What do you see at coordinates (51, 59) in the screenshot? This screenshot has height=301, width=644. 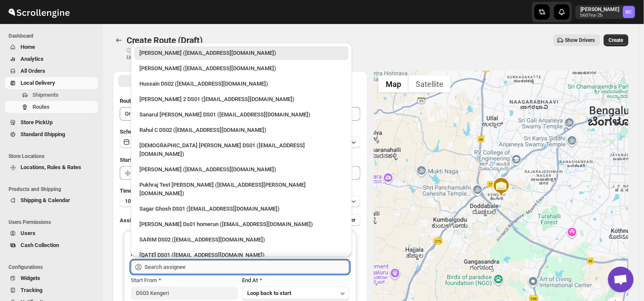 I see `button: Analytics` at bounding box center [51, 59].